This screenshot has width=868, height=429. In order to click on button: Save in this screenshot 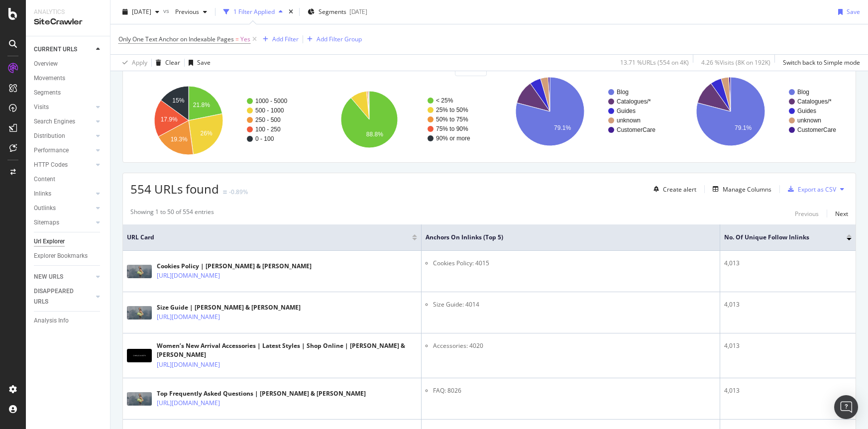, I will do `click(198, 63)`.